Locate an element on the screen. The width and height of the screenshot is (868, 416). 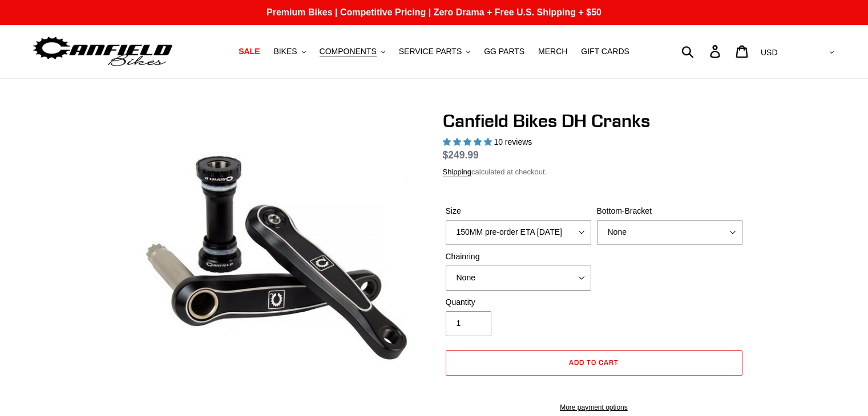
label: Size is located at coordinates (518, 211).